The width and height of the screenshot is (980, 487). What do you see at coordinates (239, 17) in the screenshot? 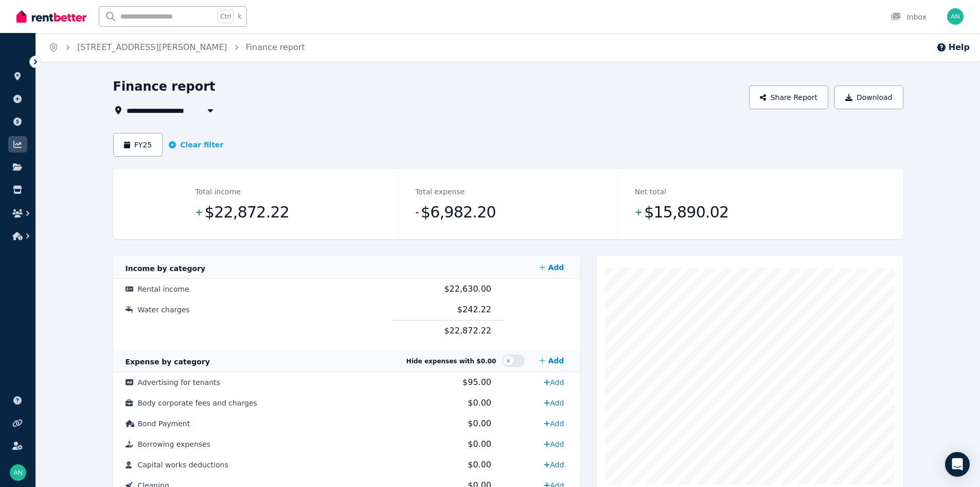
I see `span: k` at bounding box center [239, 17].